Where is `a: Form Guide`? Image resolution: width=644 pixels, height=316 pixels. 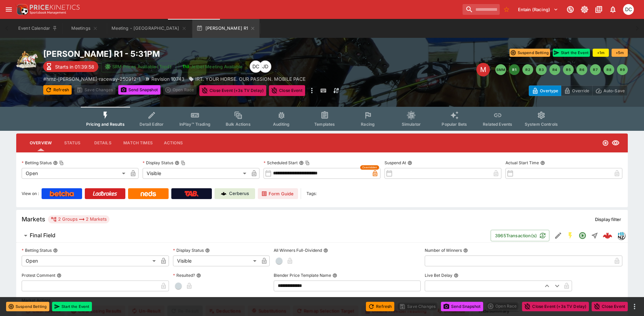
a: Form Guide is located at coordinates (278, 194).